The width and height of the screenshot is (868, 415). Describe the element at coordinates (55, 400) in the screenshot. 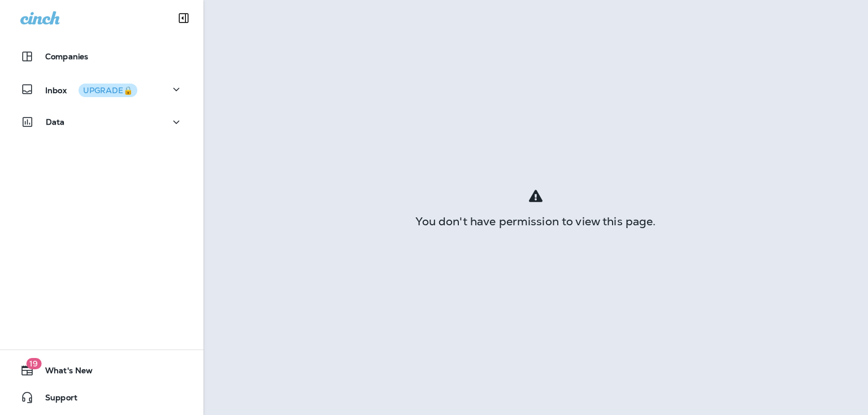

I see `span: Support` at that location.